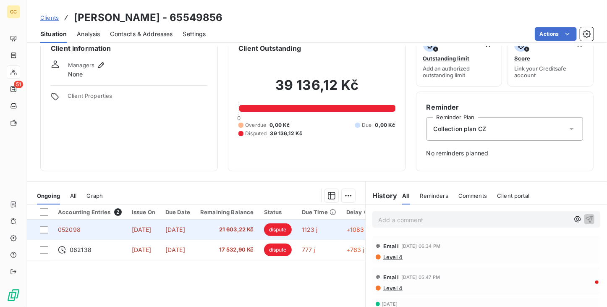 This screenshot has width=607, height=307. Describe the element at coordinates (523, 58) in the screenshot. I see `span: Score` at that location.